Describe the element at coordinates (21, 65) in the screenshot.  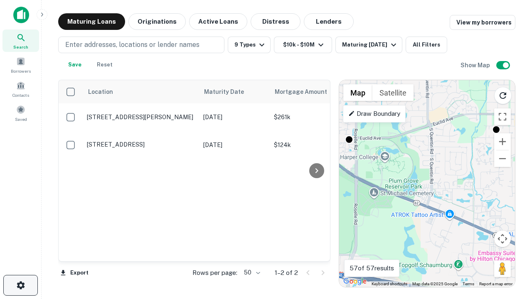
I see `div: Borrowers` at that location.